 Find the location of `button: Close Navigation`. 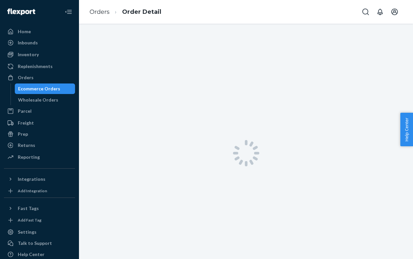

button: Close Navigation is located at coordinates (68, 12).